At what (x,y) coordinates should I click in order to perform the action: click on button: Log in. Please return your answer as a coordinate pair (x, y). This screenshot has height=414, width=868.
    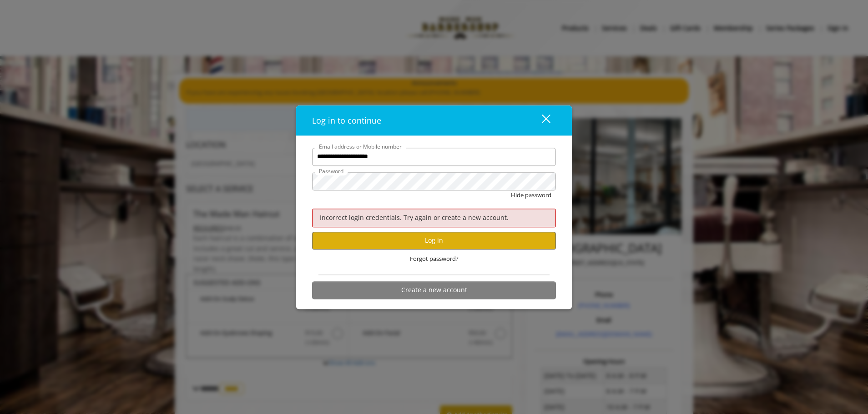
    Looking at the image, I should click on (434, 240).